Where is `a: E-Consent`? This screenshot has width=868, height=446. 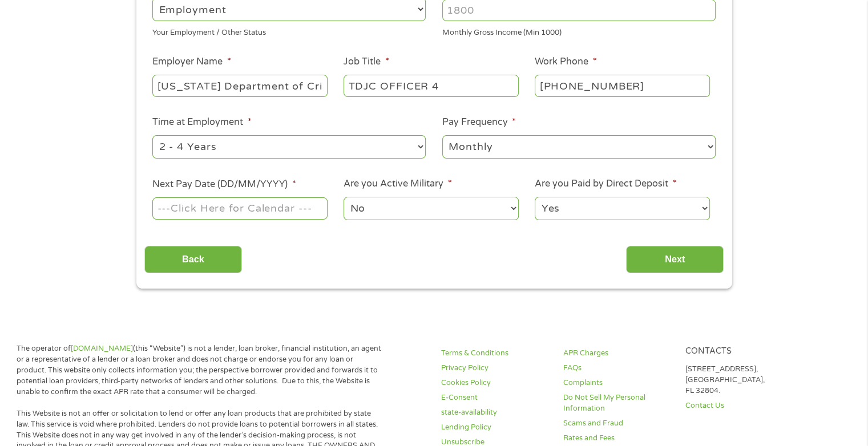
a: E-Consent is located at coordinates (495, 398).